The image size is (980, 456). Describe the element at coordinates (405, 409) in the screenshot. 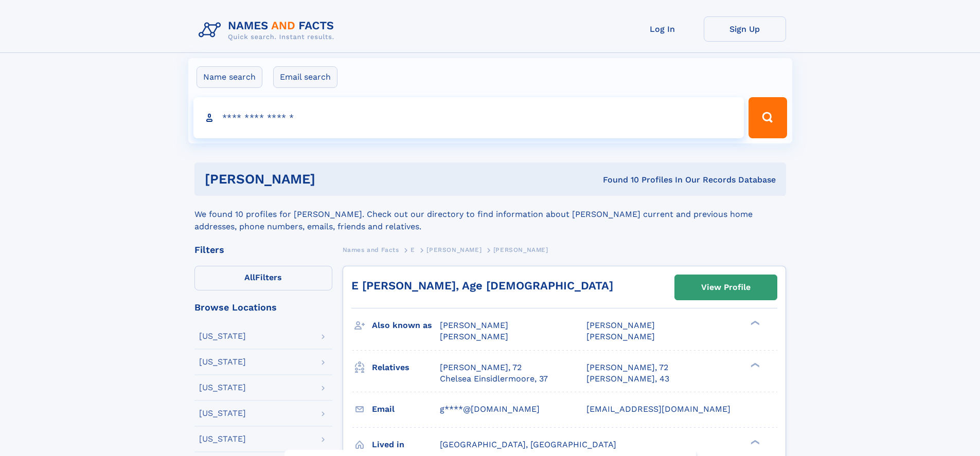

I see `h3: Email` at that location.